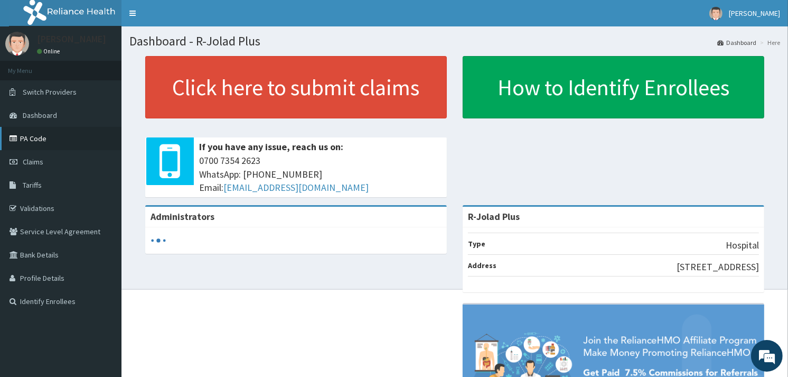 The image size is (788, 377). I want to click on a: Dashboard, so click(737, 42).